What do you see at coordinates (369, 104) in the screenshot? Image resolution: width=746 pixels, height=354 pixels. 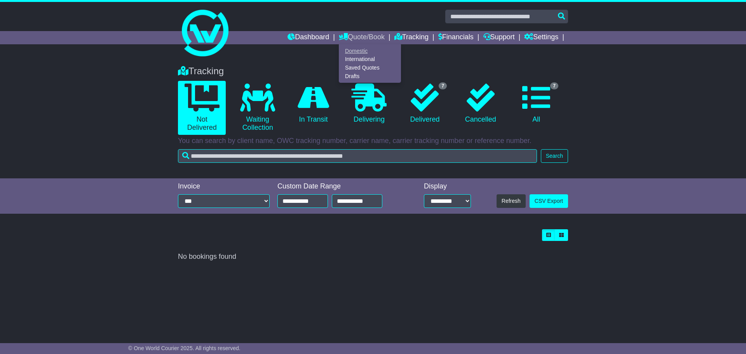 I see `a: Delivering` at bounding box center [369, 104].